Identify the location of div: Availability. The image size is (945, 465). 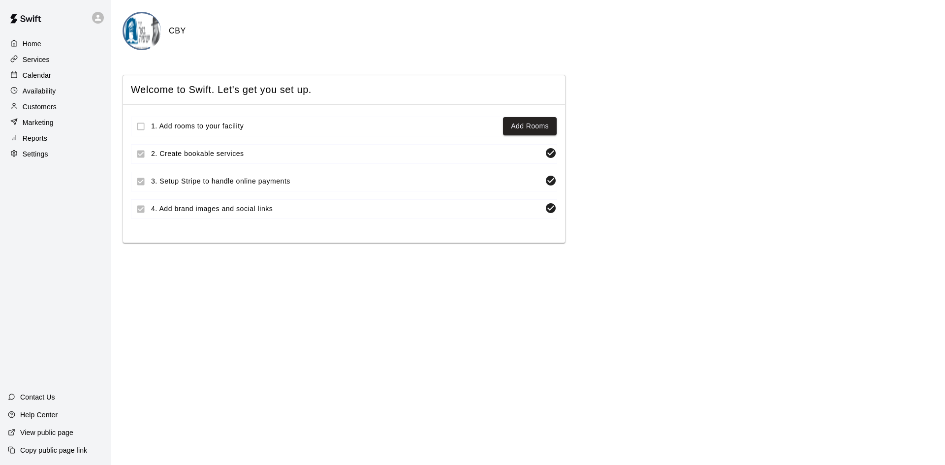
(55, 91).